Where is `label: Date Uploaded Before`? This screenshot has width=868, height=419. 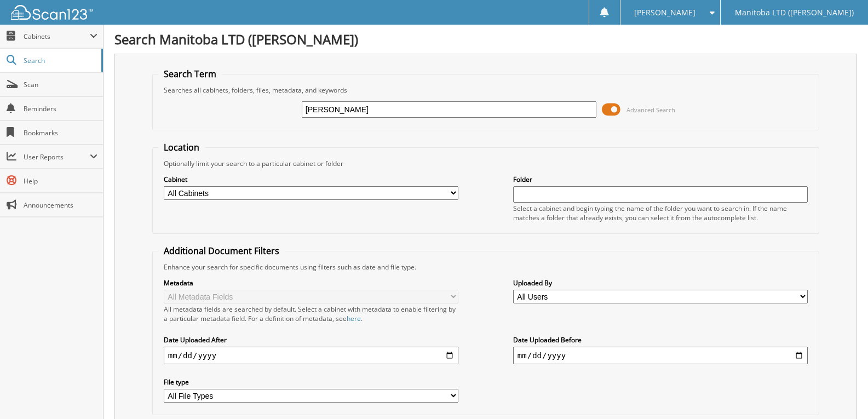
label: Date Uploaded Before is located at coordinates (661, 339).